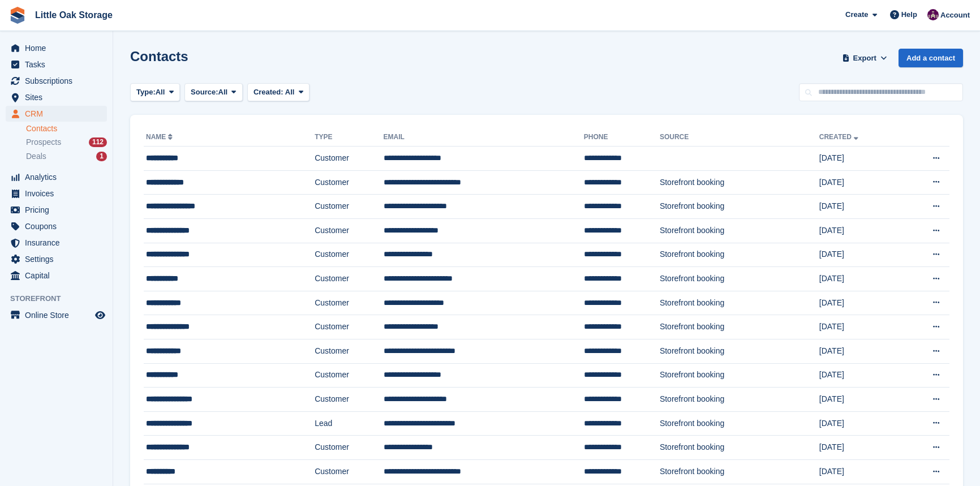 The width and height of the screenshot is (980, 486). What do you see at coordinates (59, 48) in the screenshot?
I see `span: Home` at bounding box center [59, 48].